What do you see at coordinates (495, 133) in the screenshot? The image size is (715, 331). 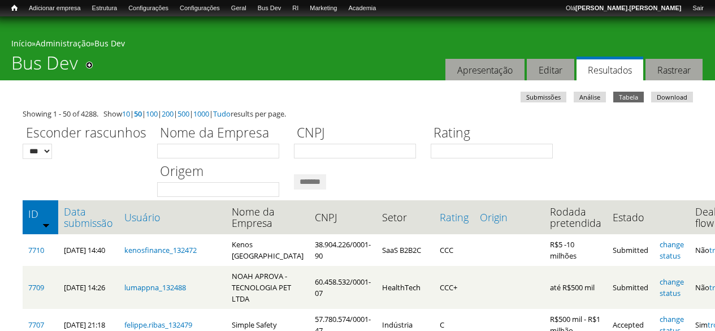 I see `label: Rating` at bounding box center [495, 133].